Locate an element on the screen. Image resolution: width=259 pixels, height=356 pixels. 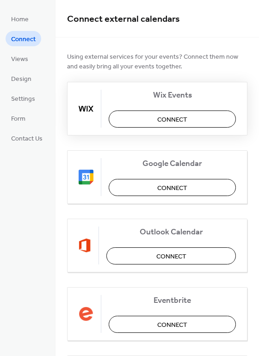
img: eventbrite is located at coordinates (86, 314).